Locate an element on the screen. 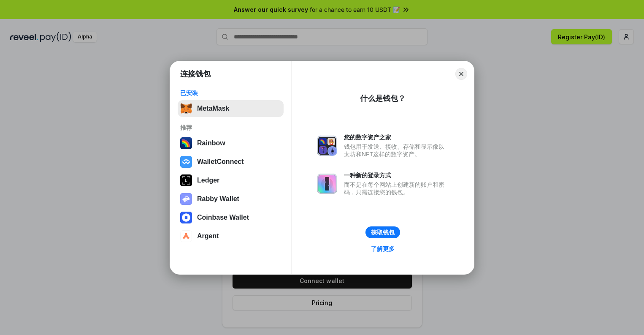  div: Ledger is located at coordinates (208, 180).